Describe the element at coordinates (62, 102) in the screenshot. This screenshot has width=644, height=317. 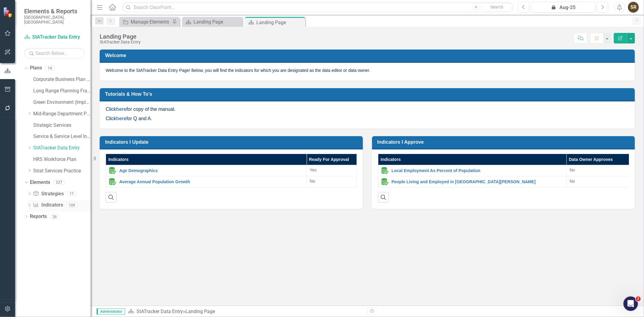
I see `a: Green Environment (Implementation)` at that location.